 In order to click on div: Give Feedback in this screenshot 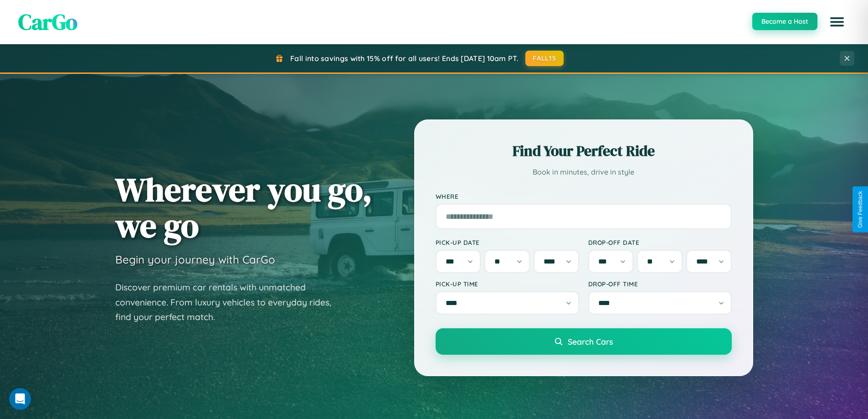, I will do `click(860, 210)`.